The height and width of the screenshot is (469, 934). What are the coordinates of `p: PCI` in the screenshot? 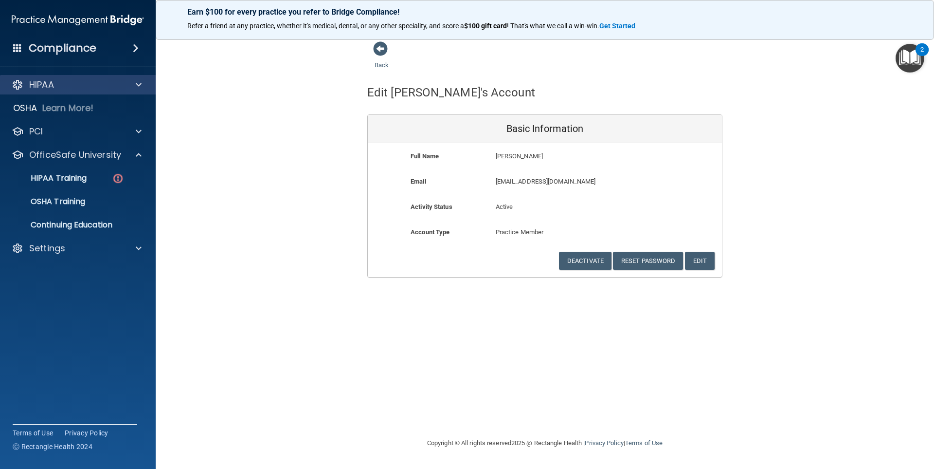 It's located at (36, 131).